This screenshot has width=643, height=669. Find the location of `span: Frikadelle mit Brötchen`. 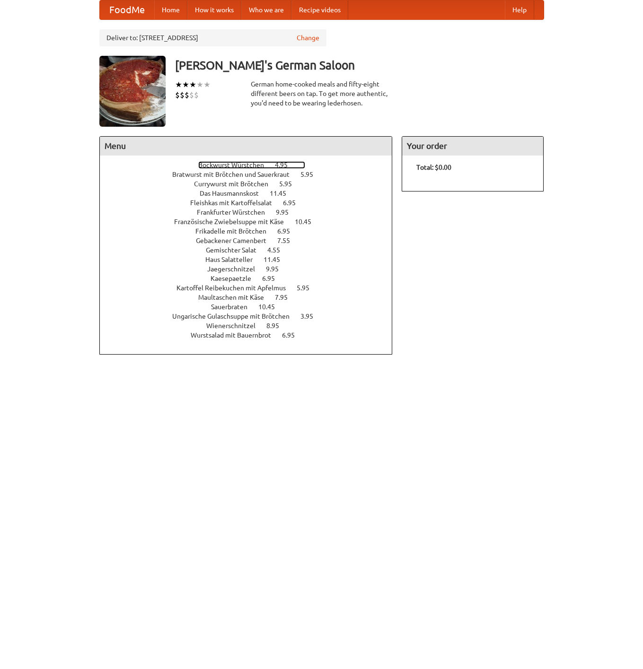

span: Frikadelle mit Brötchen is located at coordinates (236, 231).